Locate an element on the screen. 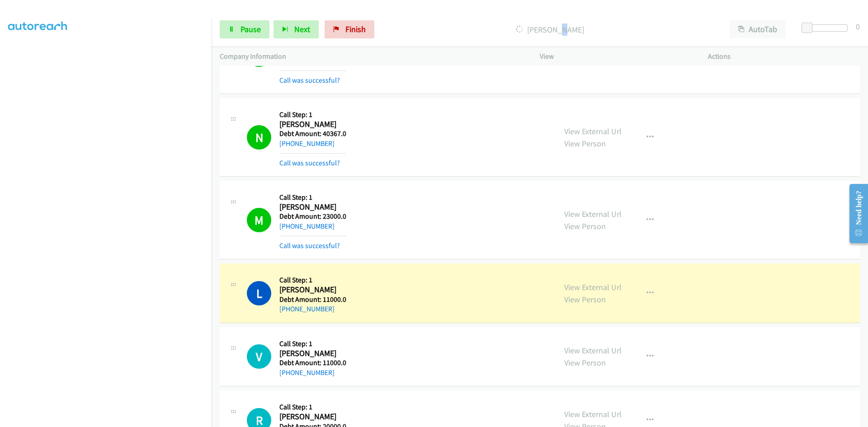 This screenshot has height=427, width=868. p: View is located at coordinates (616, 57).